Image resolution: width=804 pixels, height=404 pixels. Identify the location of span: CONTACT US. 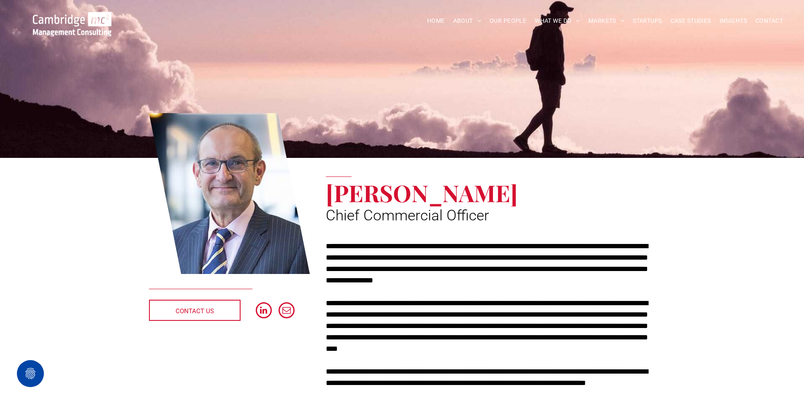
(194, 311).